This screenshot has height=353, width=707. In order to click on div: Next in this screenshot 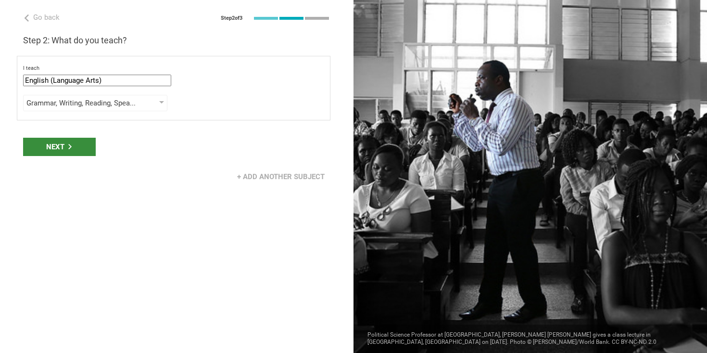, I will do `click(59, 147)`.